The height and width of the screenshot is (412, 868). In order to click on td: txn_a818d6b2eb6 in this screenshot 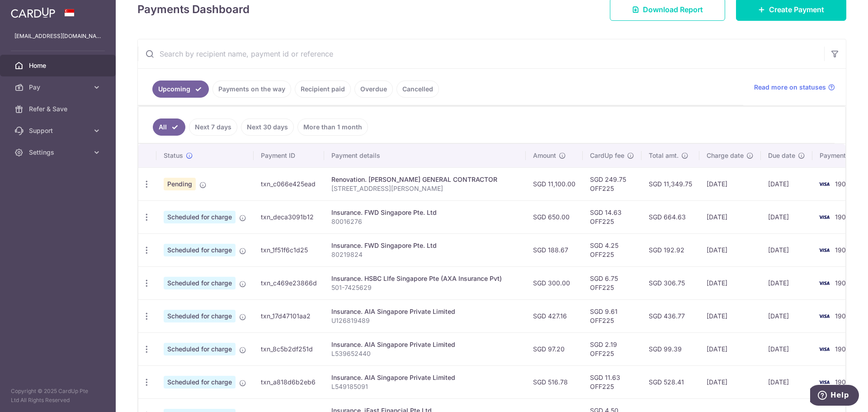, I will do `click(289, 382)`.